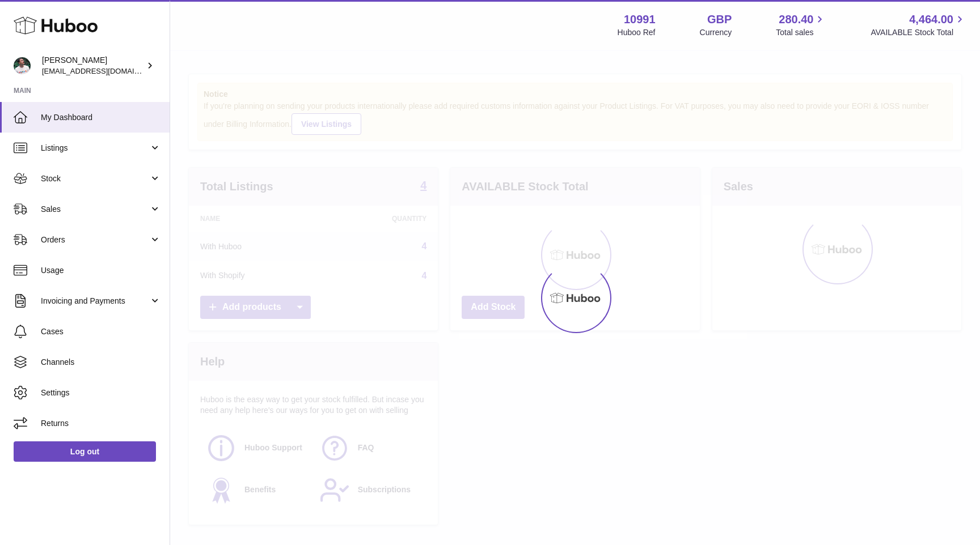  Describe the element at coordinates (95, 148) in the screenshot. I see `span: Listings` at that location.